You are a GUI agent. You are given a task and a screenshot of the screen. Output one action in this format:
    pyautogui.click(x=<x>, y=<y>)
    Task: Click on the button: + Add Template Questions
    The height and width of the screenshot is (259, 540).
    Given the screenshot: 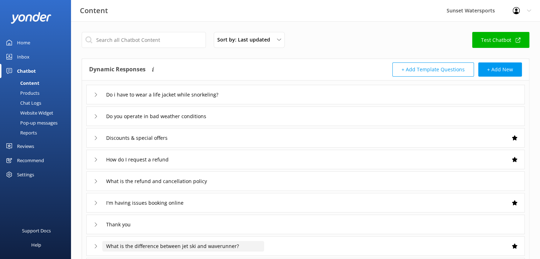 What is the action you would take?
    pyautogui.click(x=433, y=70)
    